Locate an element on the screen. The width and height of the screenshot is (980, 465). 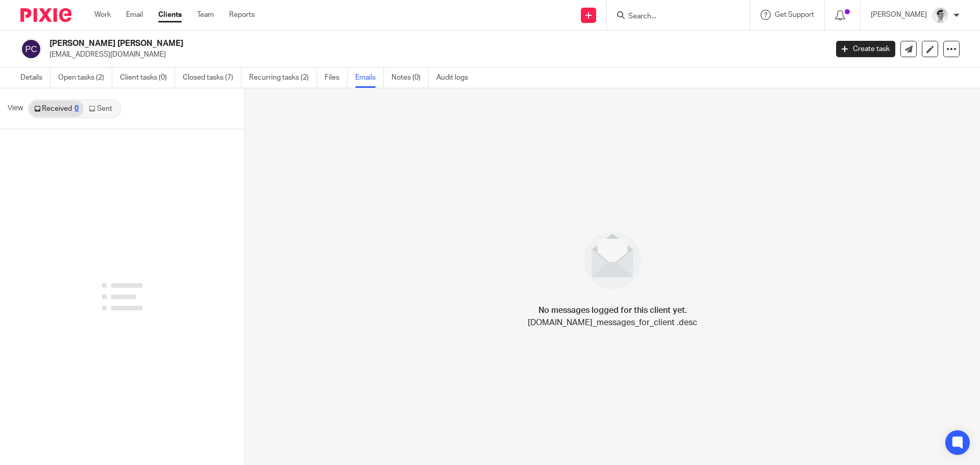
img: Adam_2025.jpg is located at coordinates (940, 15).